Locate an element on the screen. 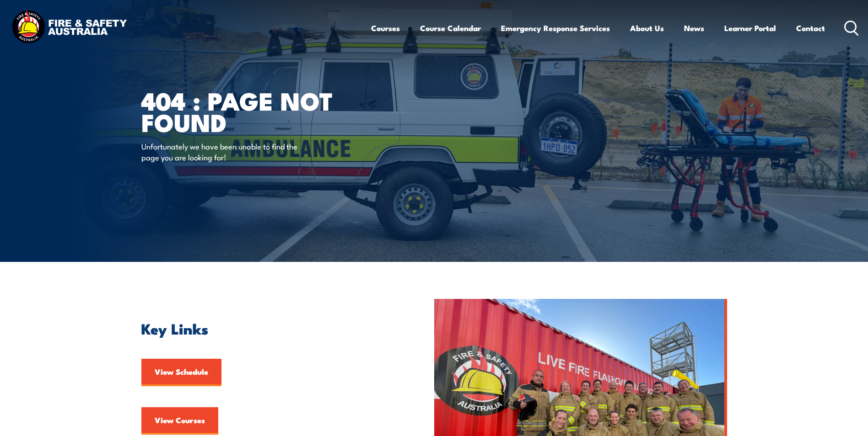  a: View Schedule is located at coordinates (181, 373).